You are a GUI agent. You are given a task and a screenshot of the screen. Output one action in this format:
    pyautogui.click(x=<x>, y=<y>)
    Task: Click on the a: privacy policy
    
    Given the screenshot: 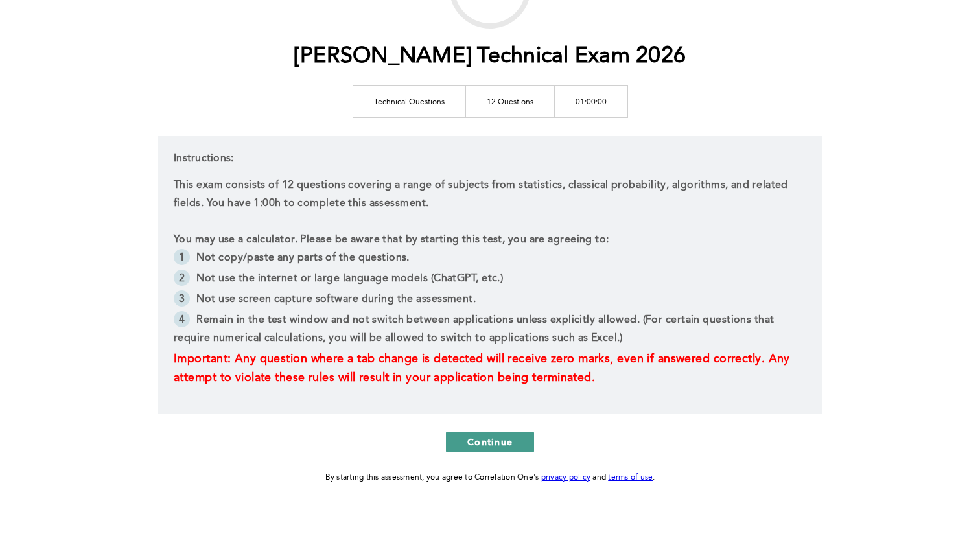 What is the action you would take?
    pyautogui.click(x=565, y=478)
    